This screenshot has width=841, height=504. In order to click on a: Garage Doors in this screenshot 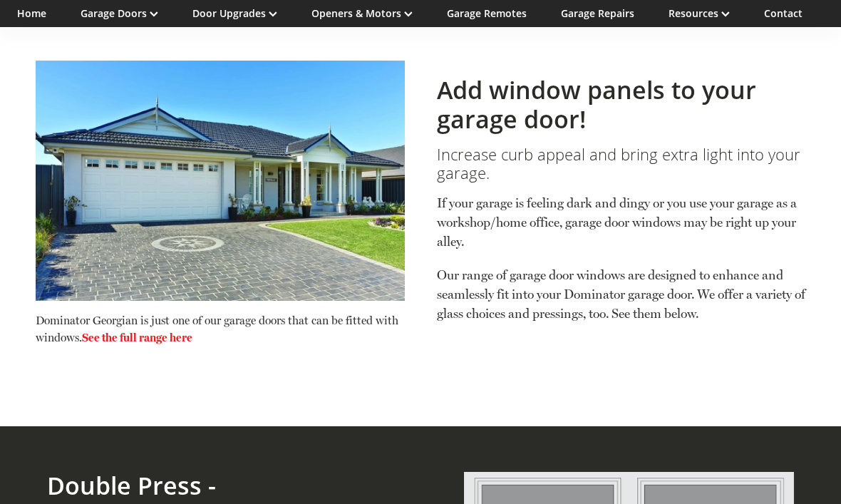, I will do `click(119, 13)`.